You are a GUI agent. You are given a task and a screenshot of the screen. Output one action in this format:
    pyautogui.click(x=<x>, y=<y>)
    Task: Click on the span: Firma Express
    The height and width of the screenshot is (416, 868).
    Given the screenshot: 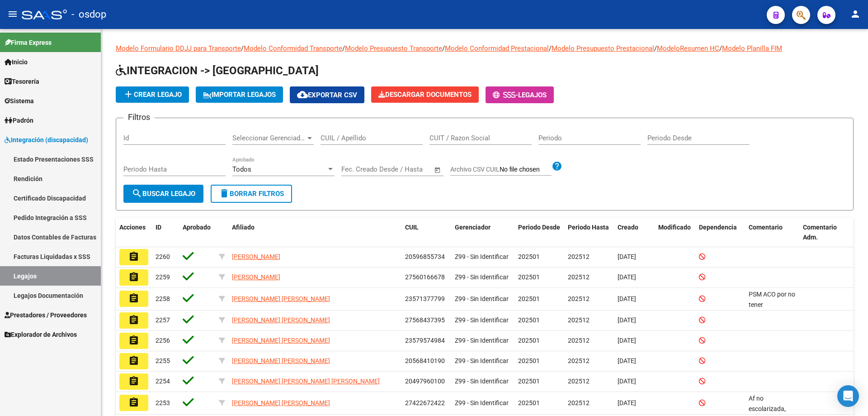 What is the action you would take?
    pyautogui.click(x=28, y=42)
    